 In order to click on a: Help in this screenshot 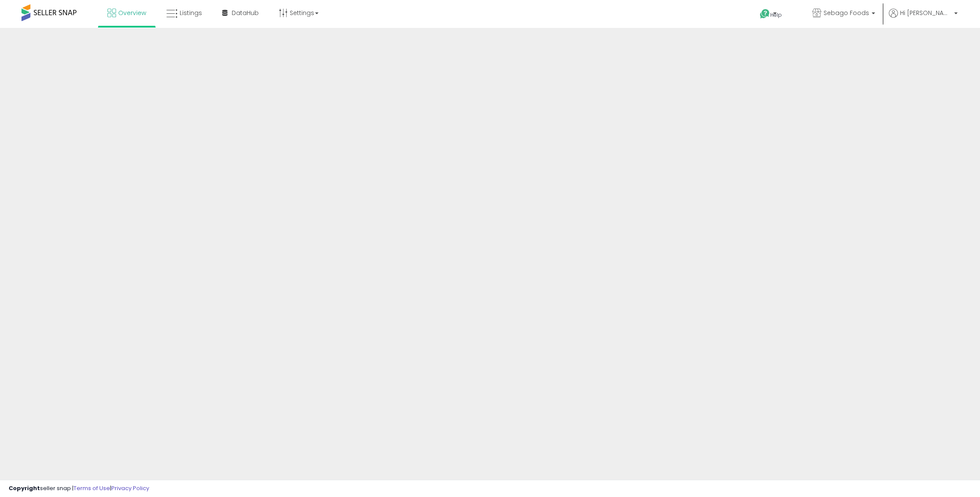, I will do `click(776, 15)`.